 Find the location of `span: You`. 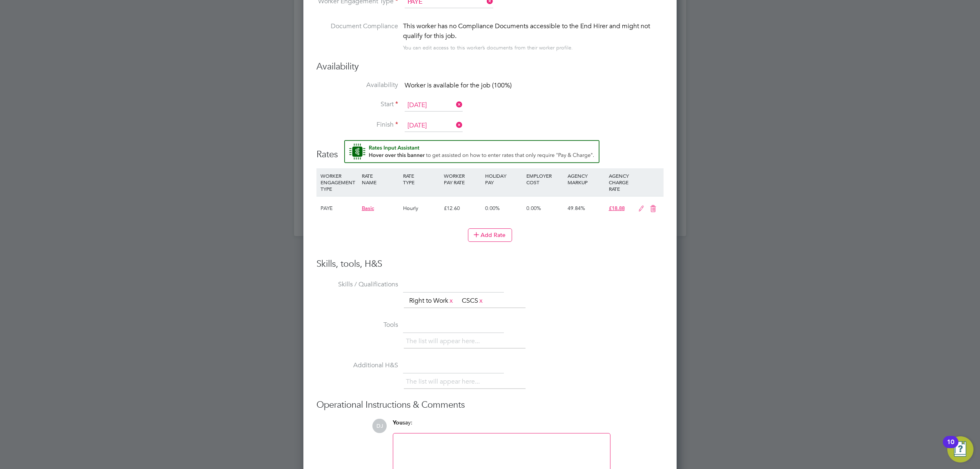

span: You is located at coordinates (398, 422).